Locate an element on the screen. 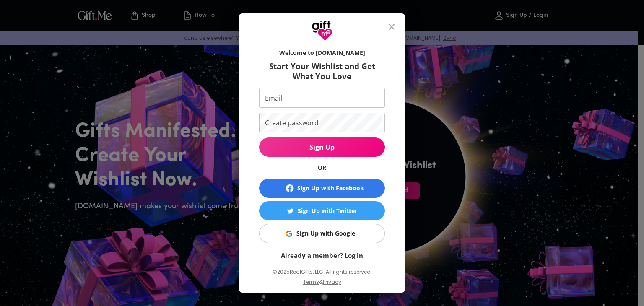  button: Sign Up with Facebook is located at coordinates (322, 188).